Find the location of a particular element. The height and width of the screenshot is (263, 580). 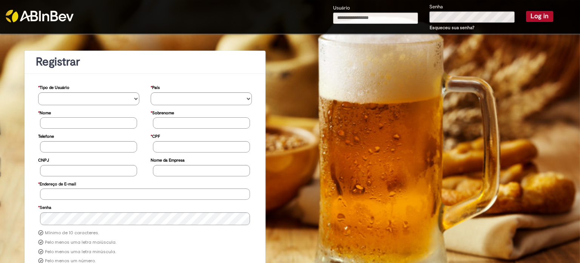

a: Esqueceu sua senha? is located at coordinates (452, 28).